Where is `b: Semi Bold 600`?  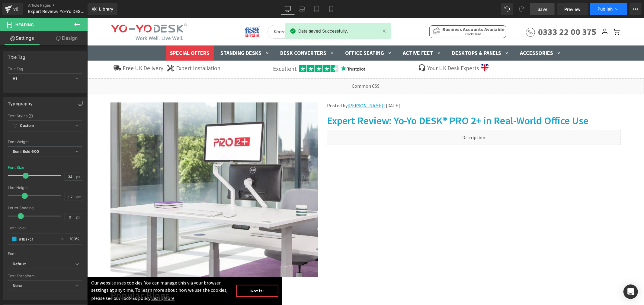
b: Semi Bold 600 is located at coordinates (25, 151).